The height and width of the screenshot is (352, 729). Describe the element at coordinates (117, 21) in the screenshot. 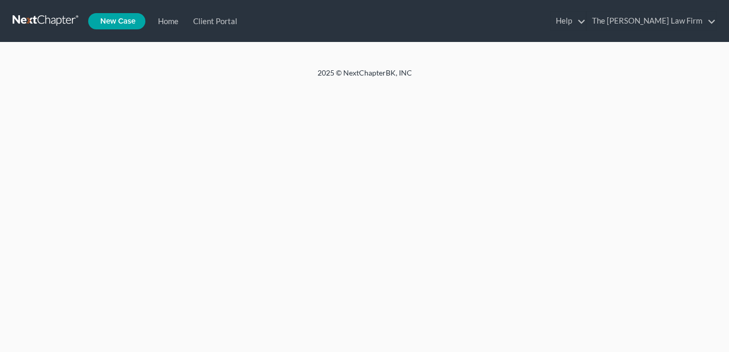

I see `new-legal-case-button: New Case` at that location.